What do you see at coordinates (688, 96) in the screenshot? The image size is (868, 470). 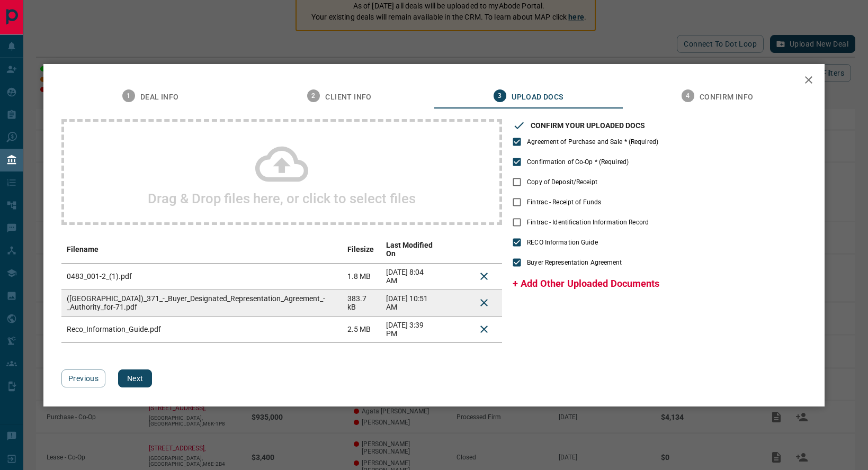 I see `text: 4` at bounding box center [688, 96].